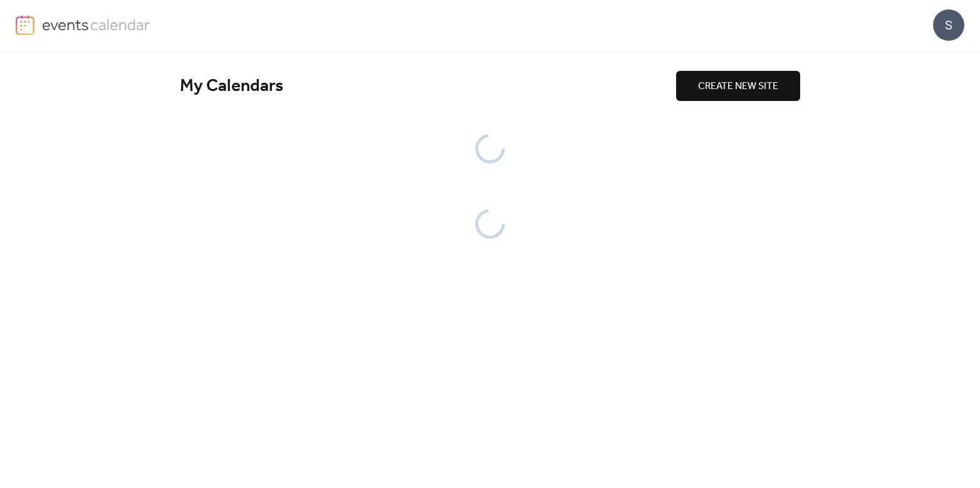  What do you see at coordinates (949, 25) in the screenshot?
I see `div: S` at bounding box center [949, 25].